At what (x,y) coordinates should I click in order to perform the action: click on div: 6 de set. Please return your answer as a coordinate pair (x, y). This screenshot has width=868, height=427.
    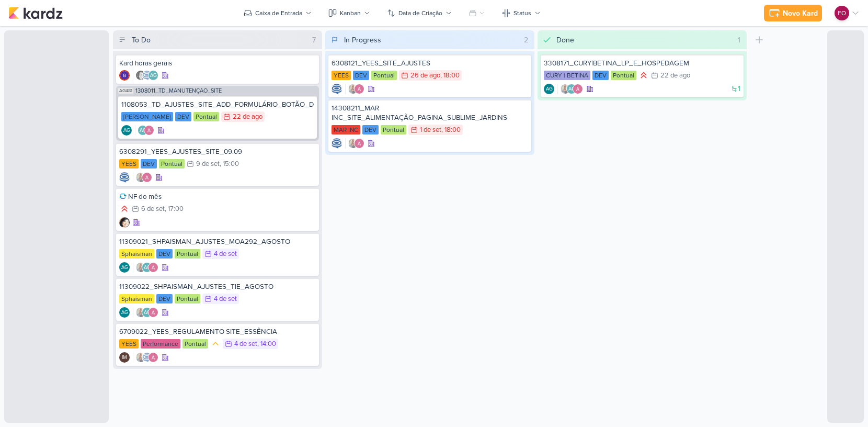
    Looking at the image, I should click on (152, 209).